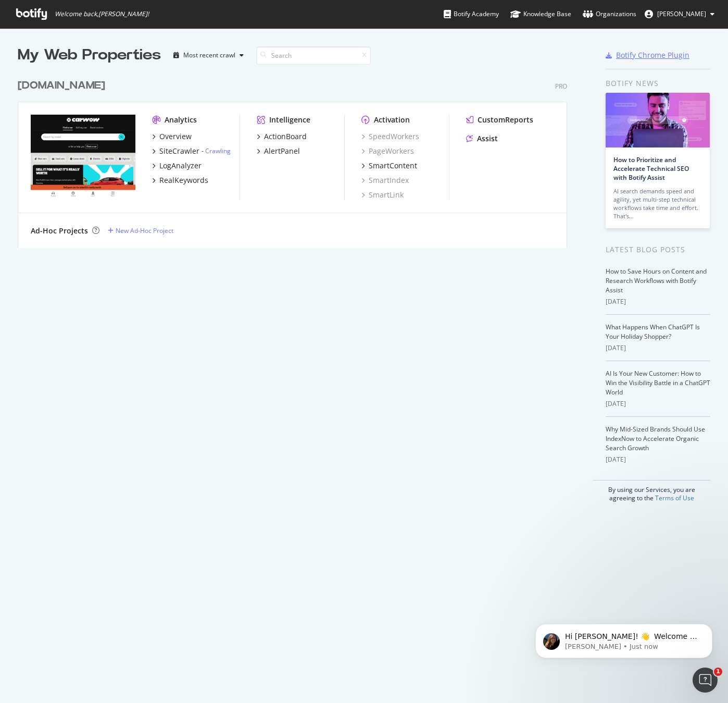 This screenshot has height=703, width=728. I want to click on a: How to Save Hours on Content and Research Workflows with Botify Assist, so click(656, 280).